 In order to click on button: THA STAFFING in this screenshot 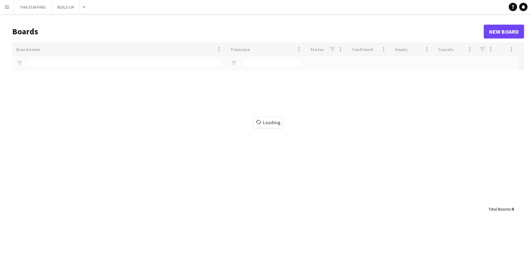, I will do `click(33, 7)`.